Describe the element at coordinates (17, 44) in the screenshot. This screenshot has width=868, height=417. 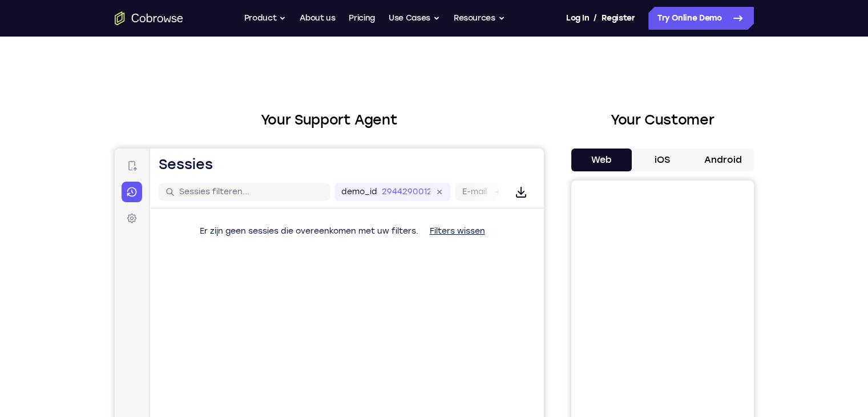
I see `a: Sessies` at that location.